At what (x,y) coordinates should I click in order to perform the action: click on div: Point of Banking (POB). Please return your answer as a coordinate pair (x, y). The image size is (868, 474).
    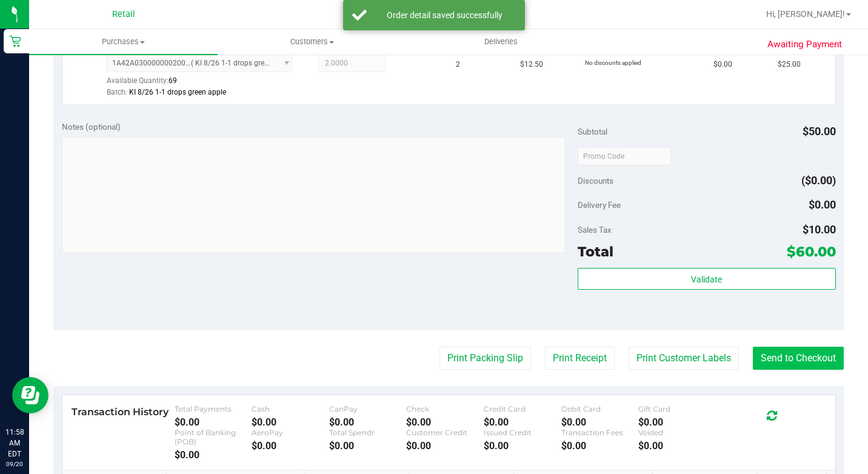
    Looking at the image, I should click on (213, 437).